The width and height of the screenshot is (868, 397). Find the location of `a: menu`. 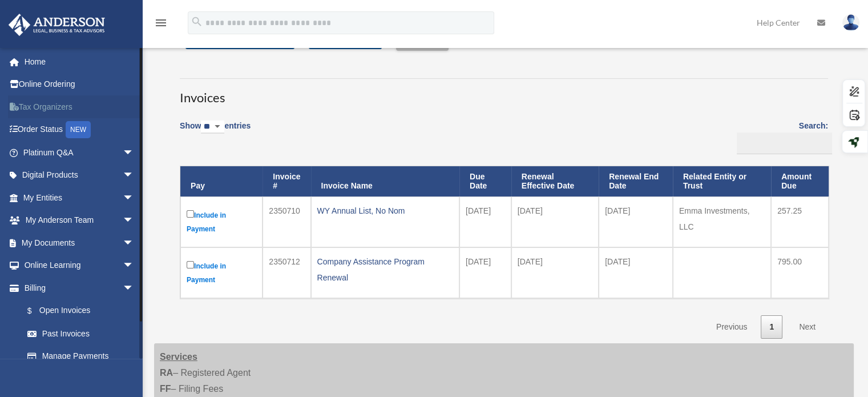

a: menu is located at coordinates (161, 25).